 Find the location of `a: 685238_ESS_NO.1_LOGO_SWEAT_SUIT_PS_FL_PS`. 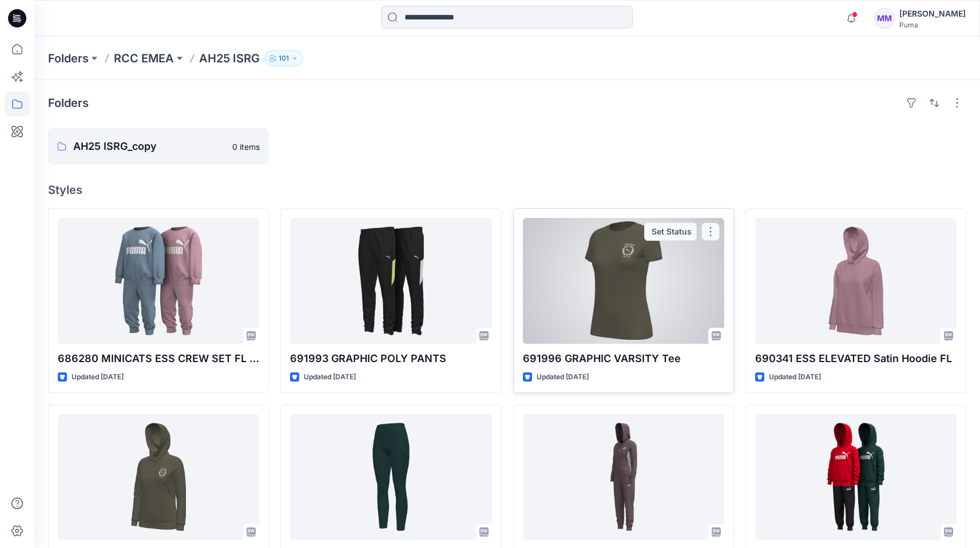

a: 685238_ESS_NO.1_LOGO_SWEAT_SUIT_PS_FL_PS is located at coordinates (856, 477).